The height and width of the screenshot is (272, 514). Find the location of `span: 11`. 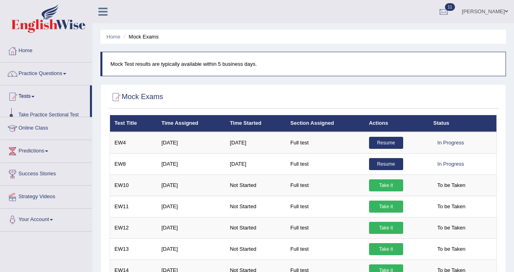

span: 11 is located at coordinates (450, 7).